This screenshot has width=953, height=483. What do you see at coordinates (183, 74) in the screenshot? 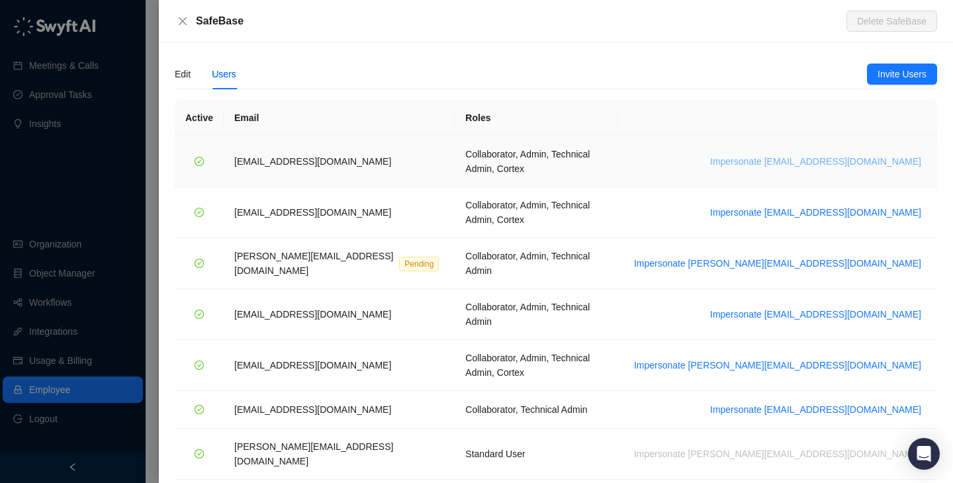
I see `div: Edit` at bounding box center [183, 74].